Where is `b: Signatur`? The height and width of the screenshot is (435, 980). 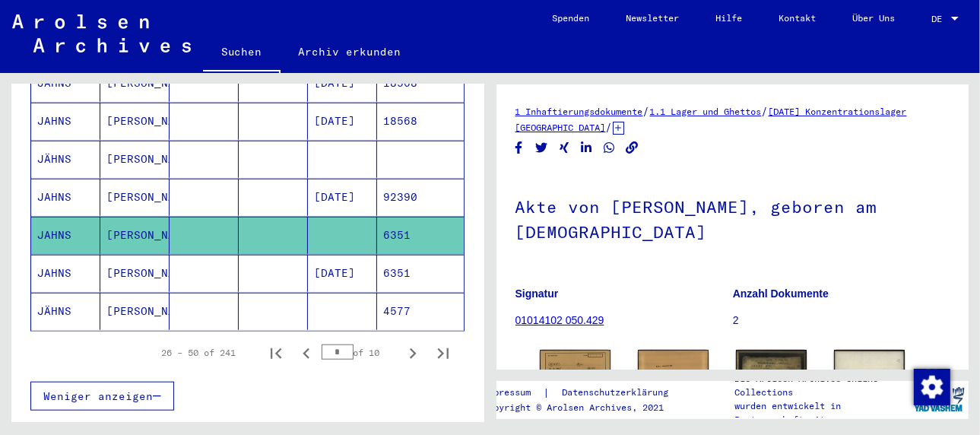 b: Signatur is located at coordinates (536, 293).